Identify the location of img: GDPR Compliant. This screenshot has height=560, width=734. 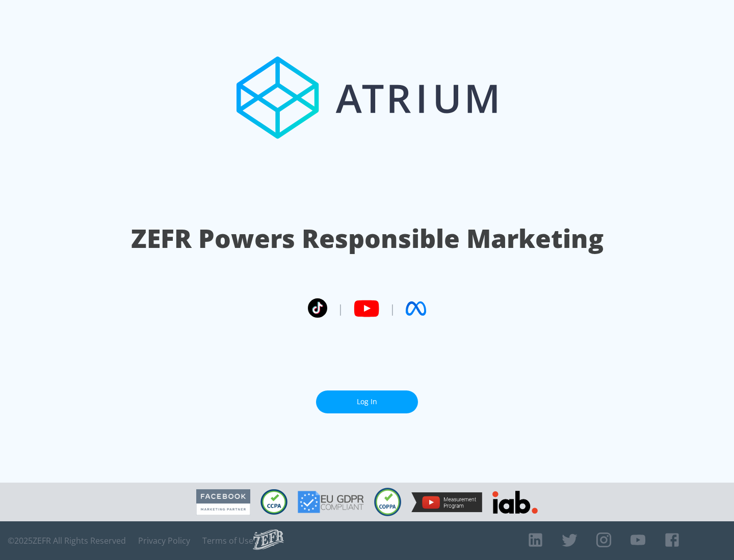
(331, 502).